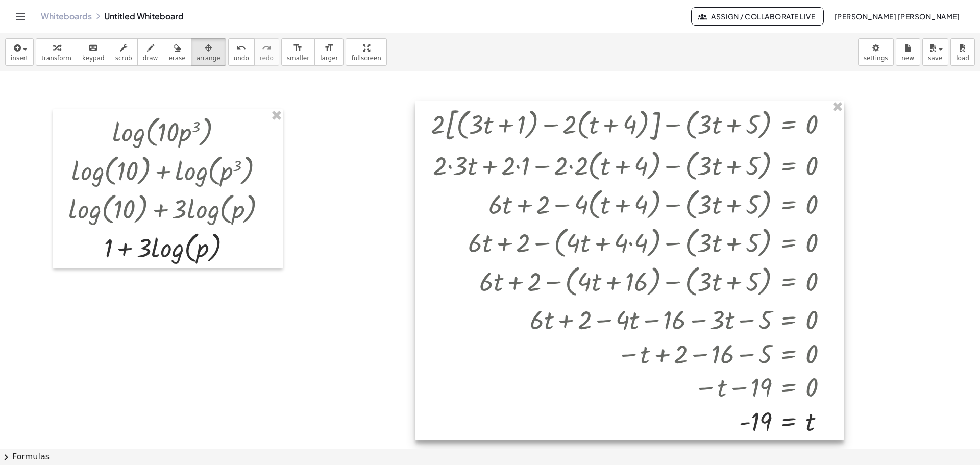 The height and width of the screenshot is (465, 980). What do you see at coordinates (962, 58) in the screenshot?
I see `span: load` at bounding box center [962, 58].